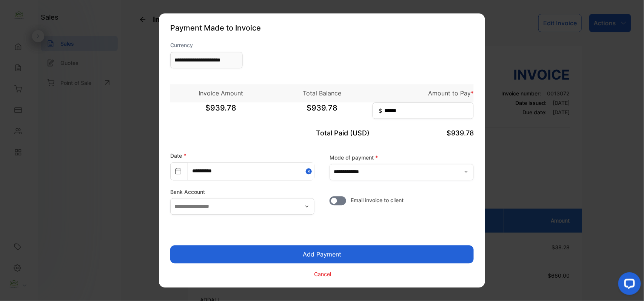 The width and height of the screenshot is (644, 301). I want to click on span: Email invoice to client, so click(377, 201).